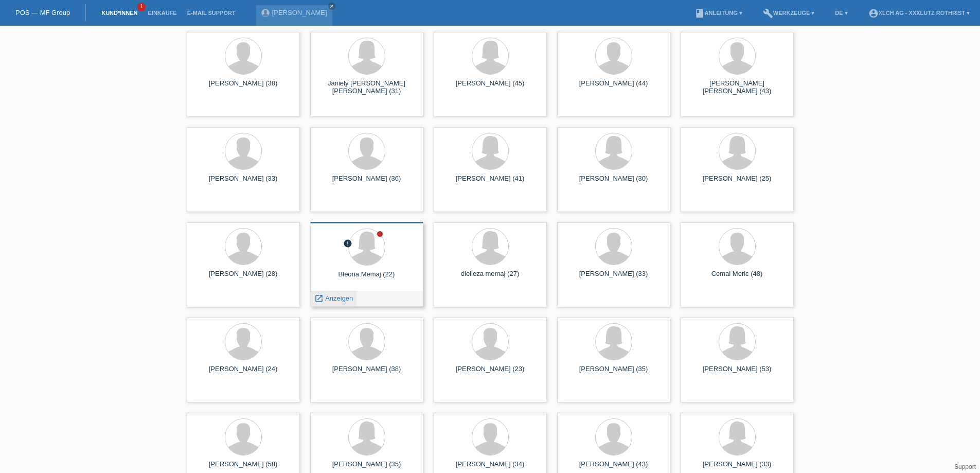  What do you see at coordinates (490, 278) in the screenshot?
I see `div: dielleza memaj (27)` at bounding box center [490, 278].